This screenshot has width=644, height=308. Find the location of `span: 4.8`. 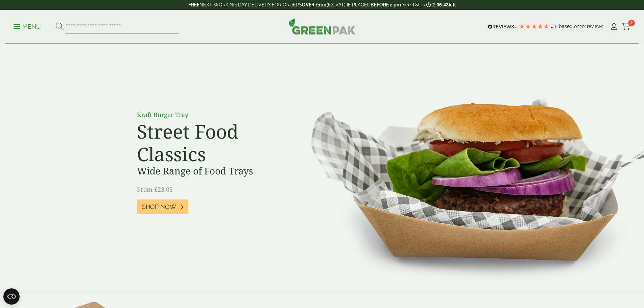

span: 4.8 is located at coordinates (555, 26).